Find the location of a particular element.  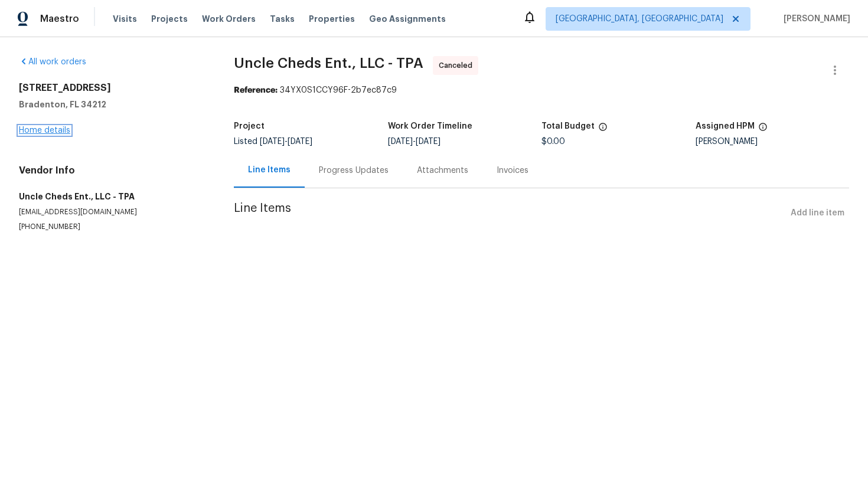

span: Canceled is located at coordinates (458, 66).